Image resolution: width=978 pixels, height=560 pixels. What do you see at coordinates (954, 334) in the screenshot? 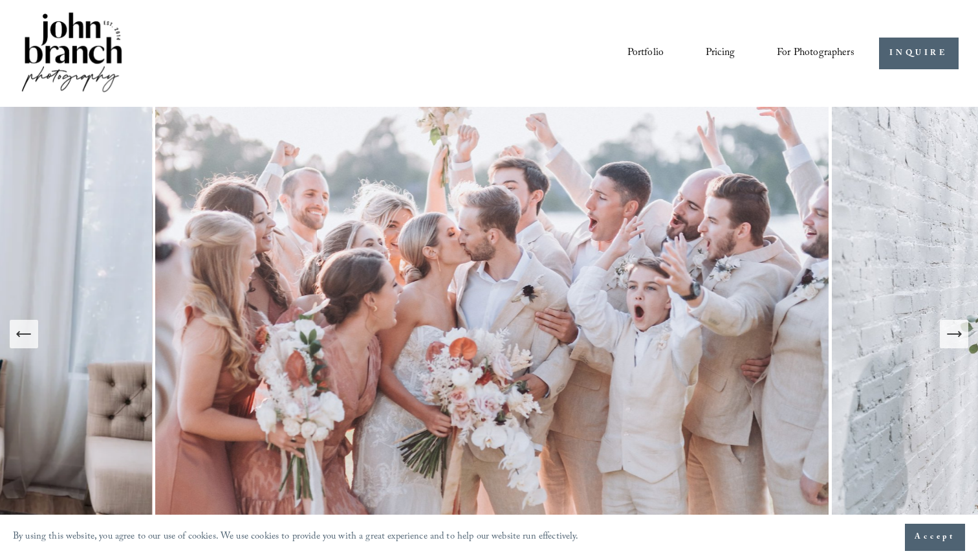
I see `button: Next Slide` at bounding box center [954, 334].